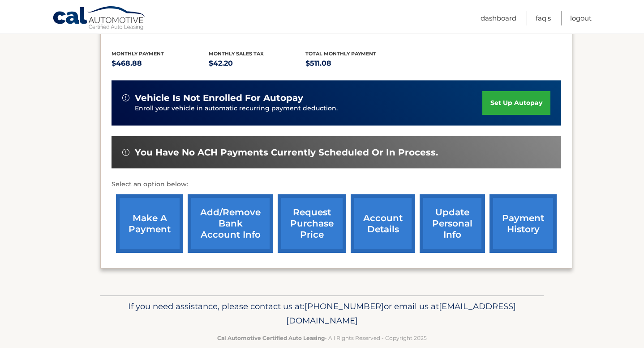  What do you see at coordinates (271, 338) in the screenshot?
I see `strong: Cal Automotive Certified Auto Leasing` at bounding box center [271, 338].